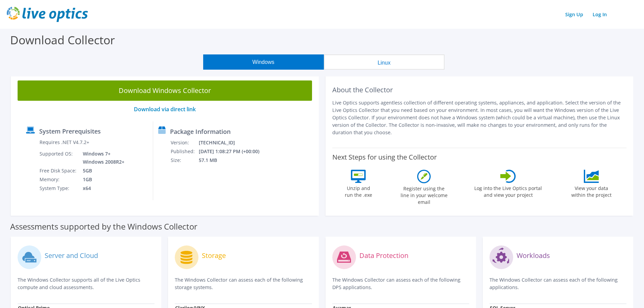 This screenshot has width=644, height=308. What do you see at coordinates (71, 255) in the screenshot?
I see `label: Server and Cloud` at bounding box center [71, 255].